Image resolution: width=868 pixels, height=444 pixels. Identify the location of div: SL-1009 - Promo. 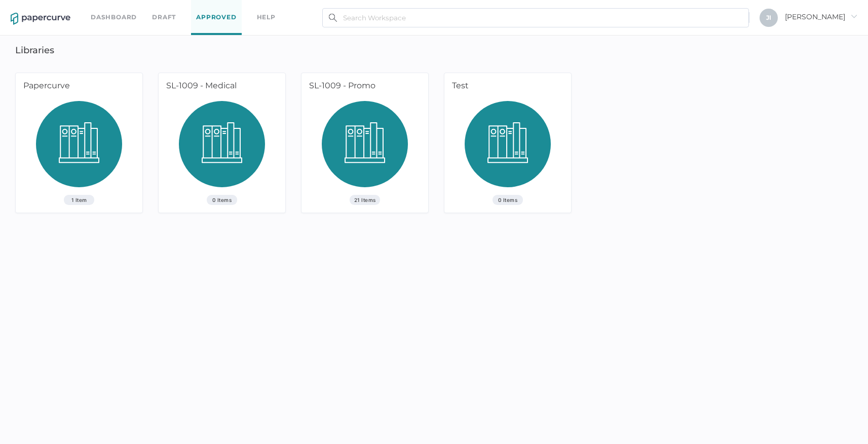
(363, 87).